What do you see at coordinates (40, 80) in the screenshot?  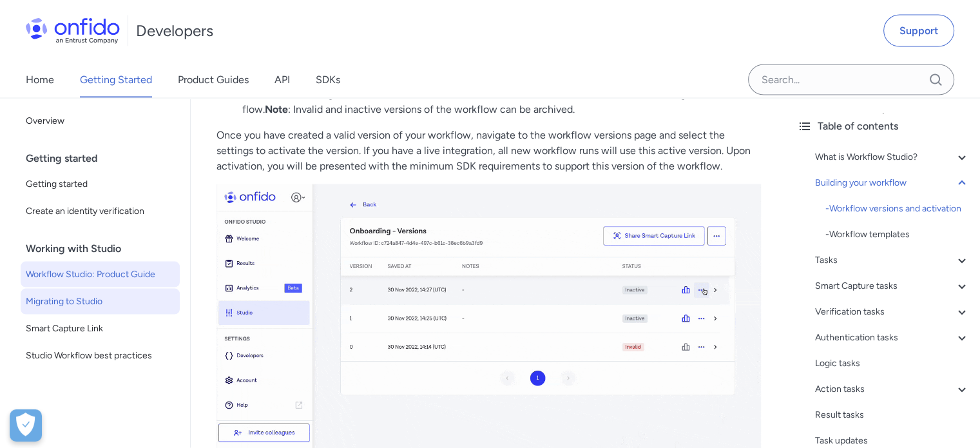 I see `a: Home` at bounding box center [40, 80].